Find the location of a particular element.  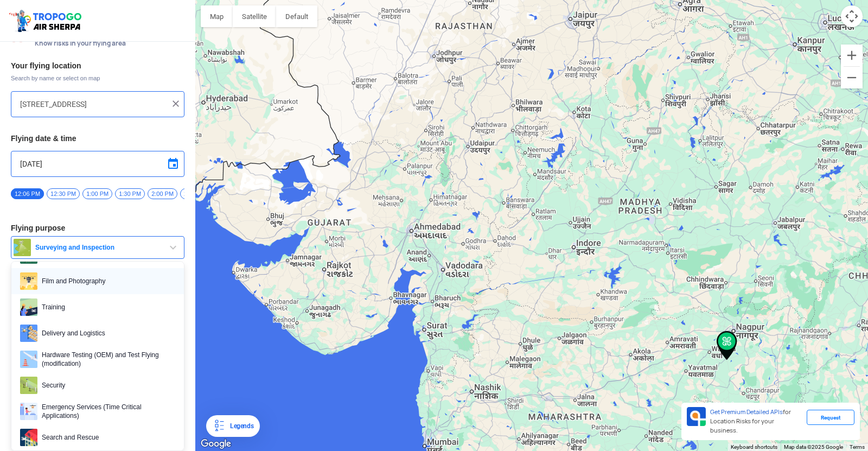

img: Google is located at coordinates (216, 444).